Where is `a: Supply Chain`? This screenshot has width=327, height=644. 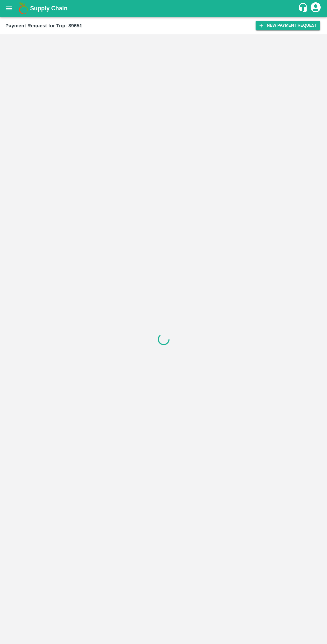 a: Supply Chain is located at coordinates (164, 9).